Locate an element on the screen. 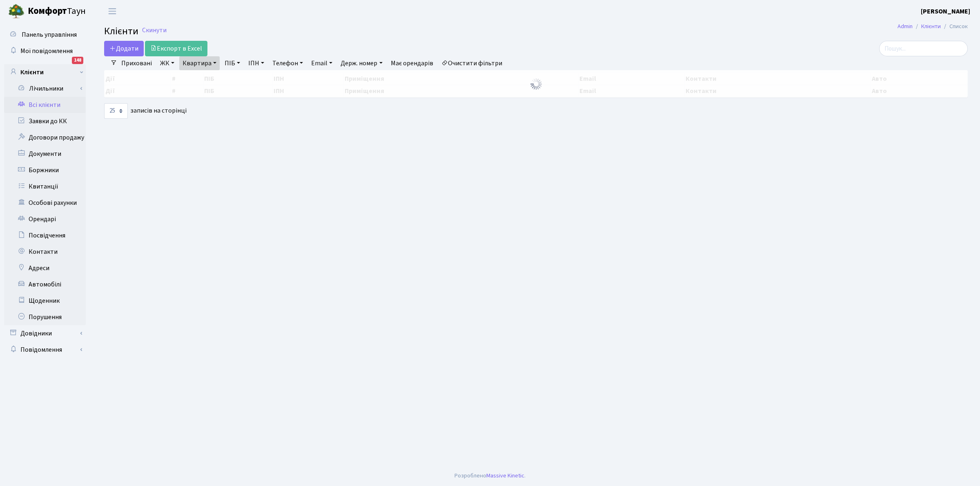 This screenshot has width=980, height=486. a: Лічильники is located at coordinates (48, 89).